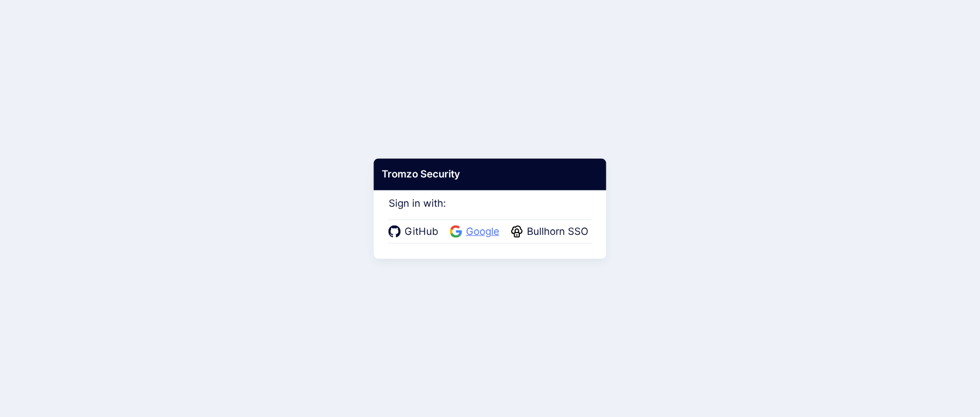 The image size is (980, 417). What do you see at coordinates (476, 232) in the screenshot?
I see `a: Google` at bounding box center [476, 232].